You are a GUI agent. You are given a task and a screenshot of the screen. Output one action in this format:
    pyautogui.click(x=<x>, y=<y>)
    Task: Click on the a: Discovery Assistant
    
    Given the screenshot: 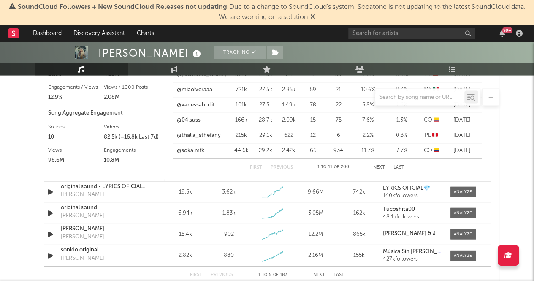 What is the action you would take?
    pyautogui.click(x=99, y=33)
    